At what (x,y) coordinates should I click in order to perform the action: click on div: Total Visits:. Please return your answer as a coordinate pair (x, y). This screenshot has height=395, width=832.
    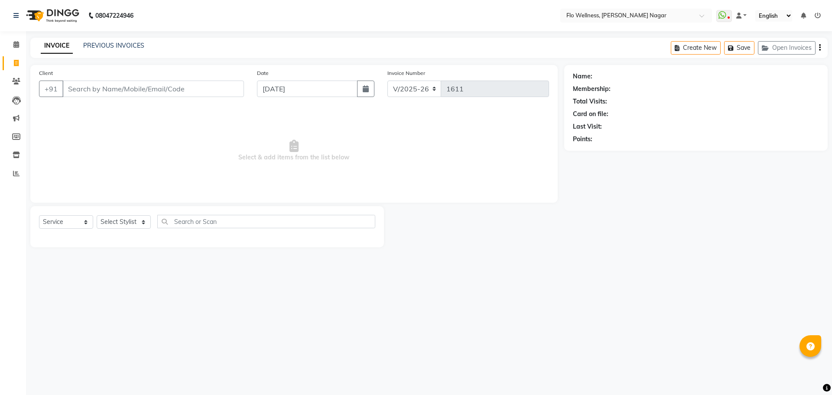
    Looking at the image, I should click on (590, 101).